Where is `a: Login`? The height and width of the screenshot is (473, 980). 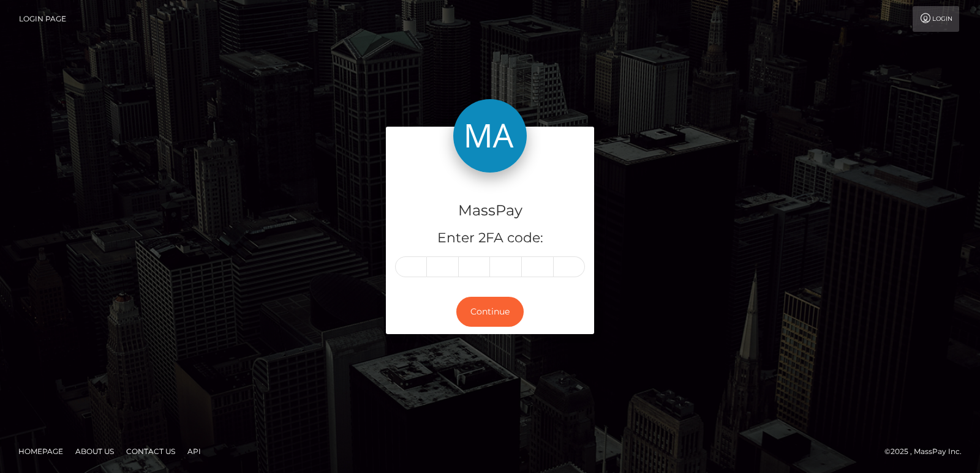
a: Login is located at coordinates (936, 19).